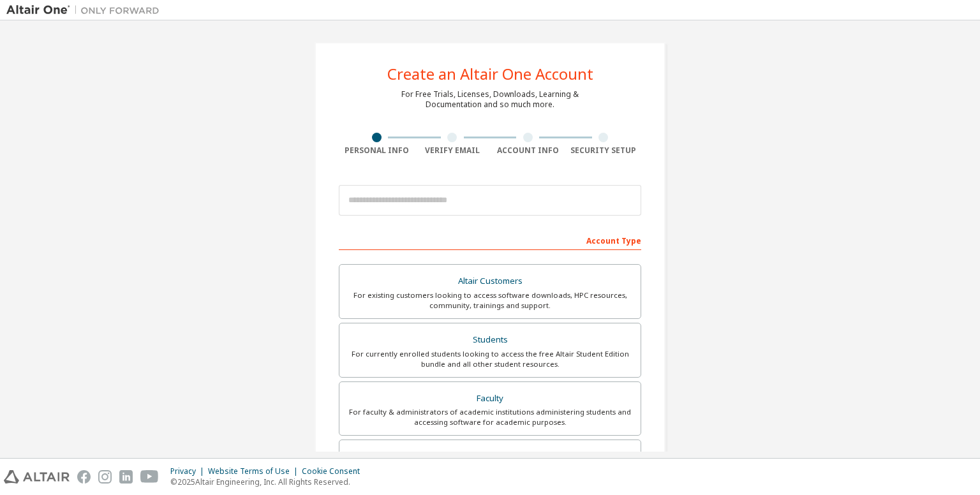  I want to click on div: For currently enrolled students looking to access the free Altair Student Edition bundle and all ..., so click(490, 359).